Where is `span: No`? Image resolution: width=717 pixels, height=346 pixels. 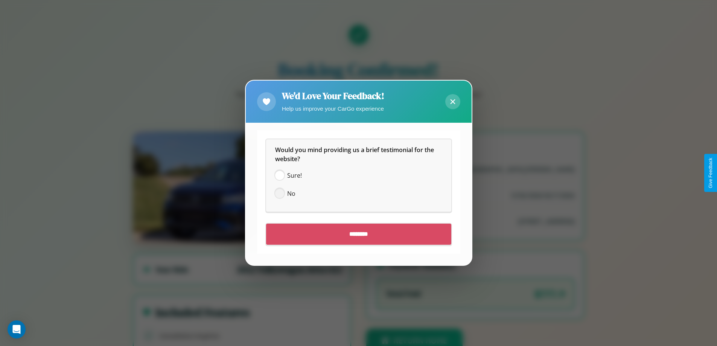 span: No is located at coordinates (291, 194).